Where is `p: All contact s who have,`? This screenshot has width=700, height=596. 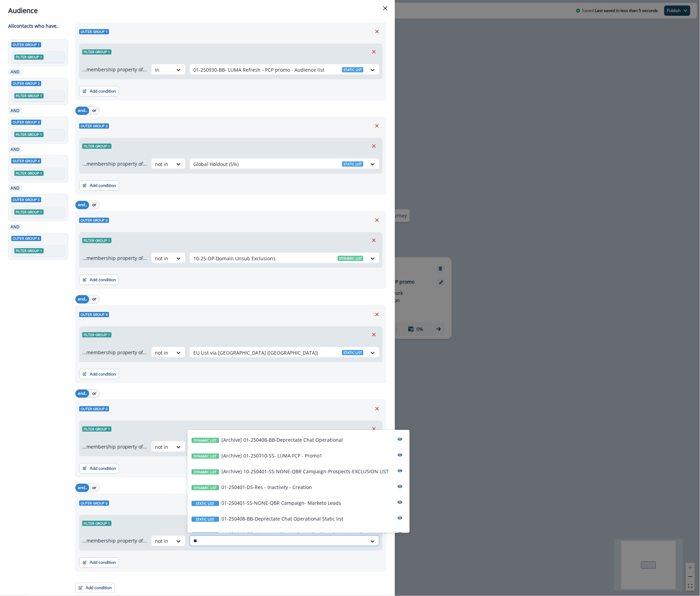
p: All contact s who have, is located at coordinates (33, 26).